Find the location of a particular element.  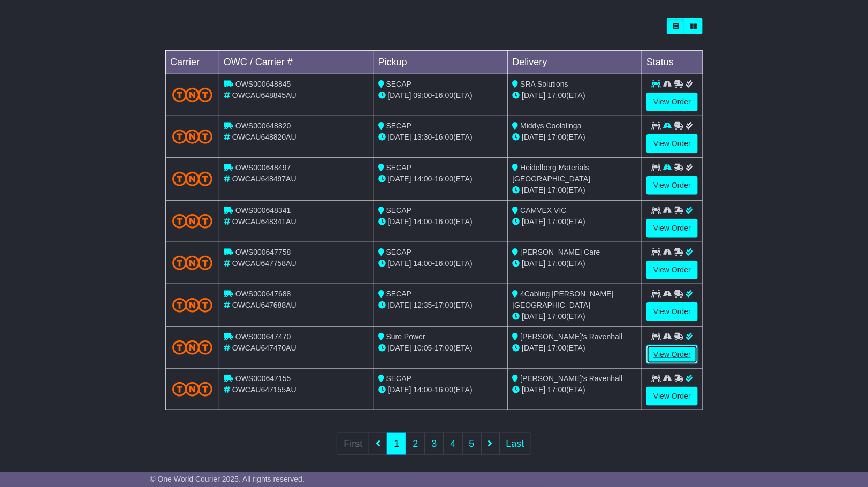

span: Sure Power is located at coordinates (405, 336).